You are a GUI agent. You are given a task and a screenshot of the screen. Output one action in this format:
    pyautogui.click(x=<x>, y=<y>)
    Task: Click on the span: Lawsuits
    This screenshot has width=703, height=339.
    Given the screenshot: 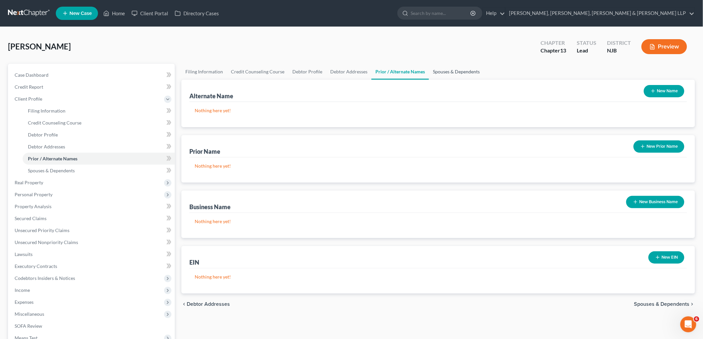 What is the action you would take?
    pyautogui.click(x=24, y=254)
    